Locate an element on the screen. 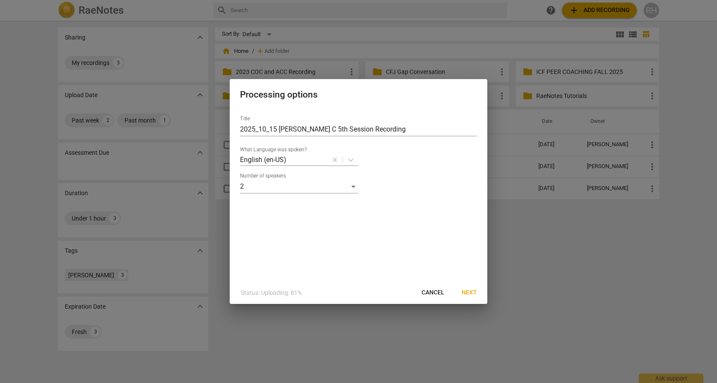  button: Next is located at coordinates (469, 292).